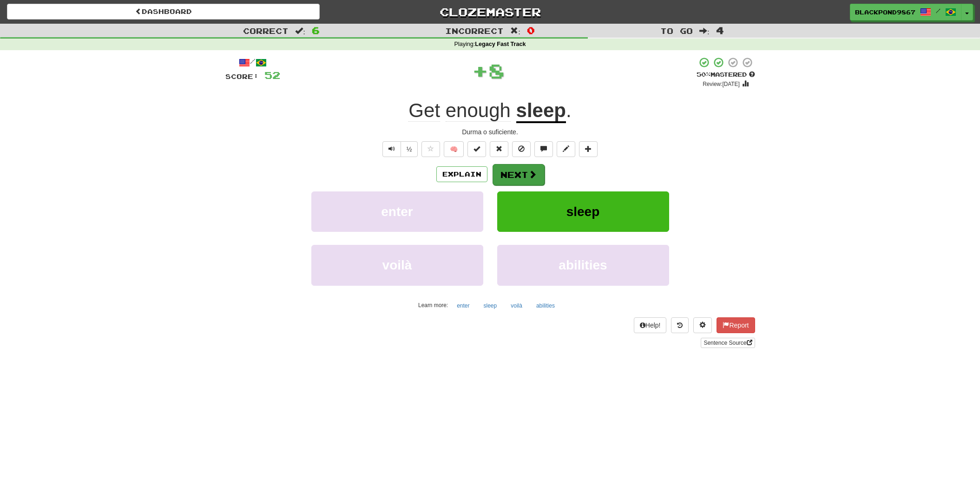 This screenshot has width=980, height=486. Describe the element at coordinates (736, 326) in the screenshot. I see `button: Report` at that location.